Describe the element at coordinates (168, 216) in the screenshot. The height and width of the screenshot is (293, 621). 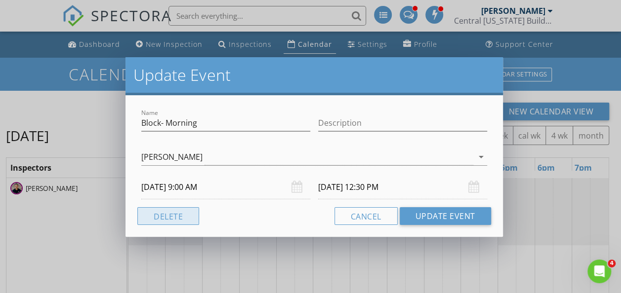
I see `button: Delete` at that location.